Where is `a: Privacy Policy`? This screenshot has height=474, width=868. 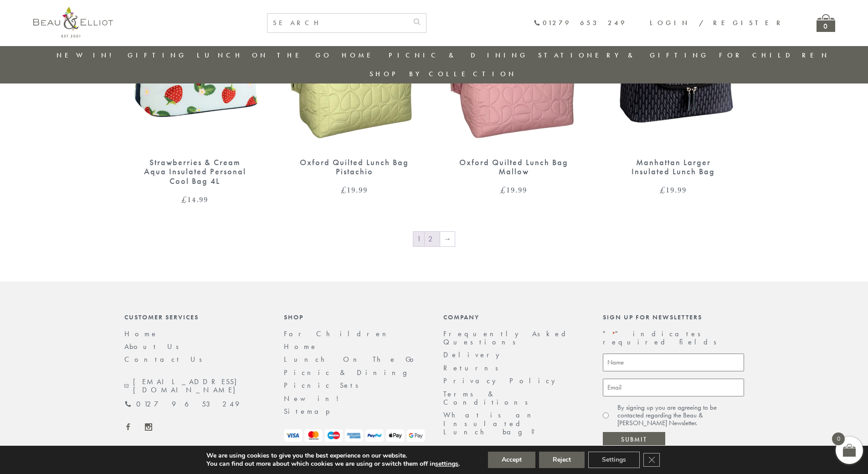
a: Privacy Policy is located at coordinates (502, 380).